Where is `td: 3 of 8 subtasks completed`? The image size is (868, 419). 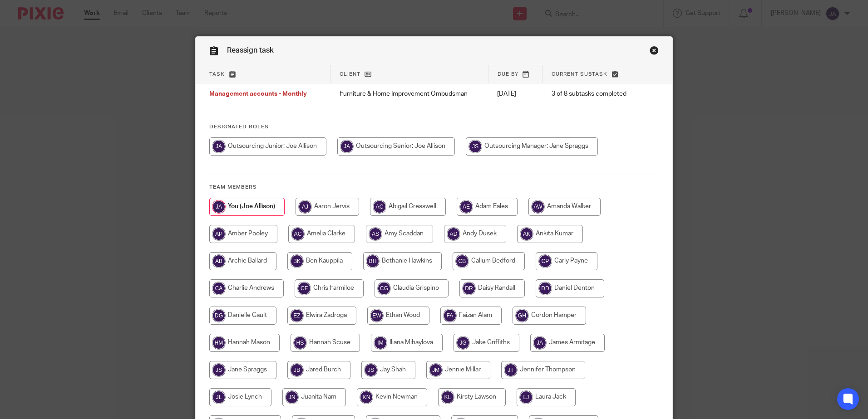 td: 3 of 8 subtasks completed is located at coordinates (592, 95).